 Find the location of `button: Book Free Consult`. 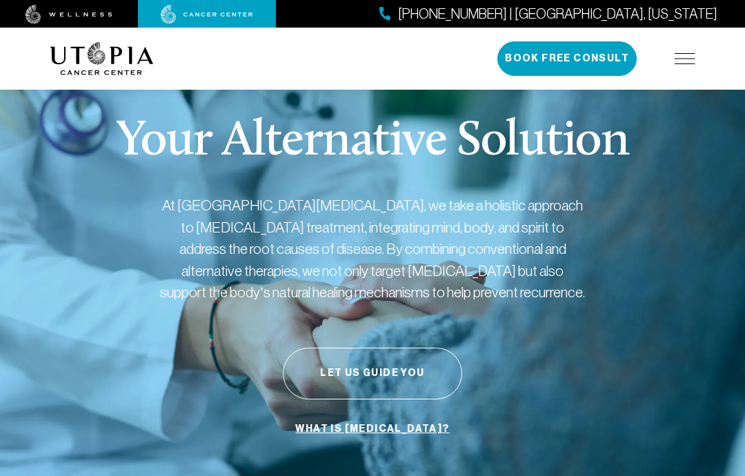

button: Book Free Consult is located at coordinates (567, 59).